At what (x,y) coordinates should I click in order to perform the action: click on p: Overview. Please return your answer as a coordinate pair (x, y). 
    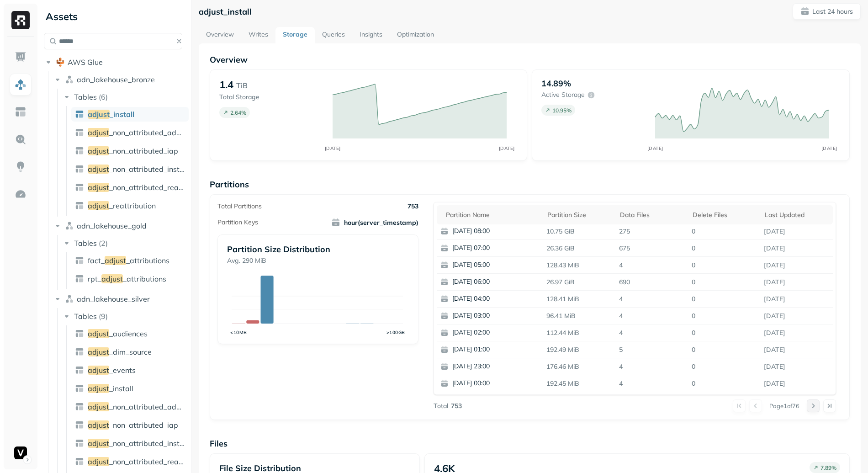
    Looking at the image, I should click on (529, 60).